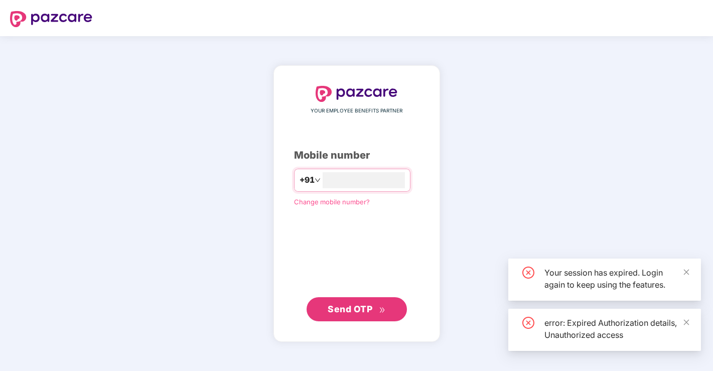  I want to click on div: Your session has expired. Login again to keep using the features., so click(617, 279).